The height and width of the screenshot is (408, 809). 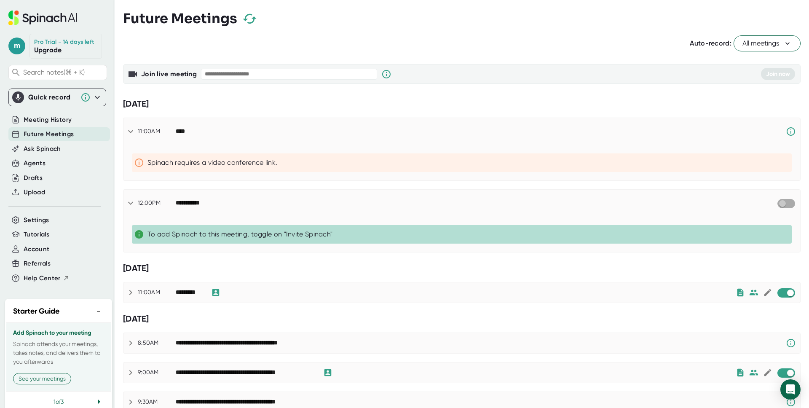 I want to click on div: 12:00PM, so click(x=157, y=203).